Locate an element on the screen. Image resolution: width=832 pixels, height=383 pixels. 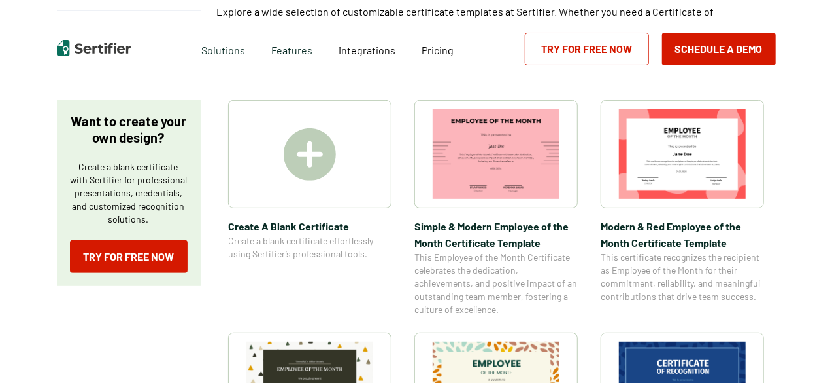
span: Create A Blank Certificate is located at coordinates (310, 226).